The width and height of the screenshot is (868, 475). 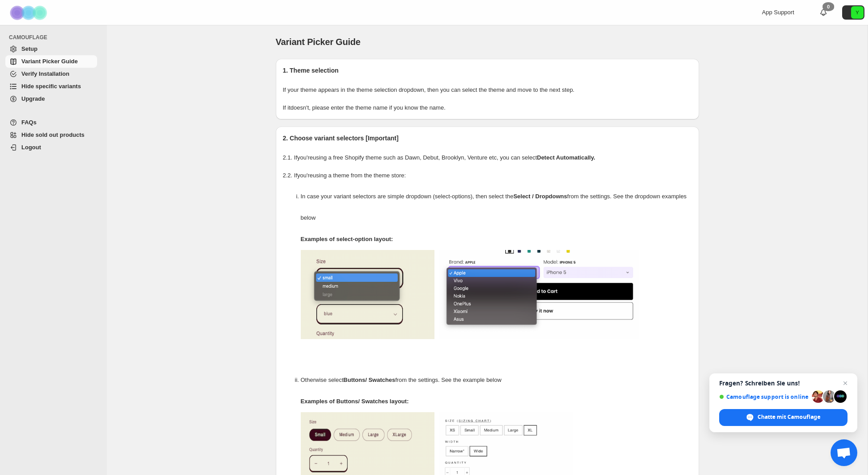 What do you see at coordinates (488, 71) in the screenshot?
I see `h2: 1. Theme selection` at bounding box center [488, 71].